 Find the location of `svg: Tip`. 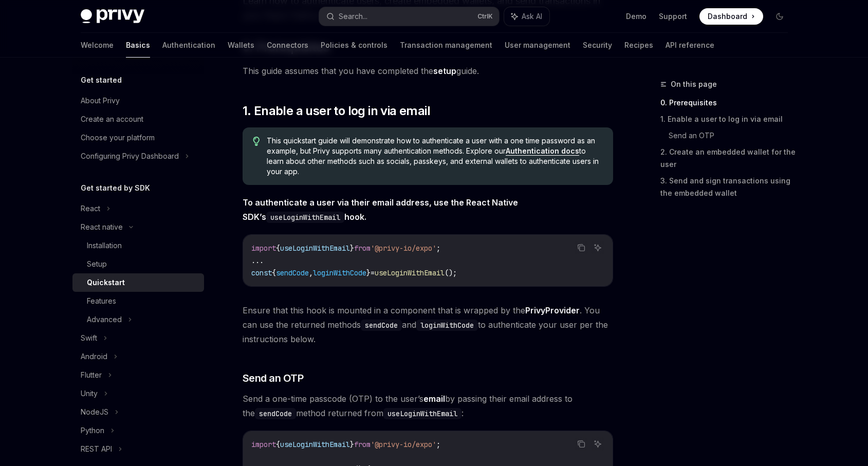

svg: Tip is located at coordinates (257, 141).